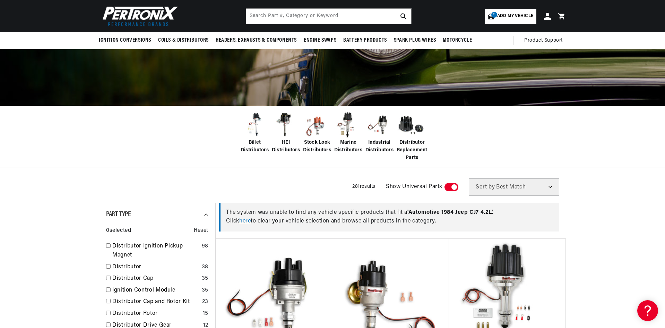 The height and width of the screenshot is (328, 665). What do you see at coordinates (415, 40) in the screenshot?
I see `span: Spark Plug Wires` at bounding box center [415, 40].